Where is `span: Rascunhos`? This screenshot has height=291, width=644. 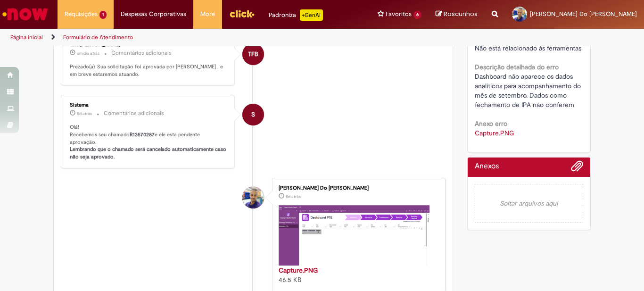 span: Rascunhos is located at coordinates (461, 14).